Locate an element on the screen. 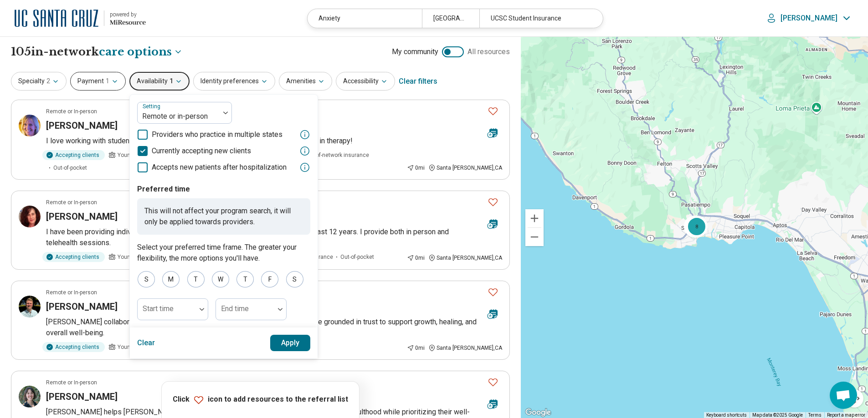 The image size is (868, 418). div: 8 is located at coordinates (696, 227).